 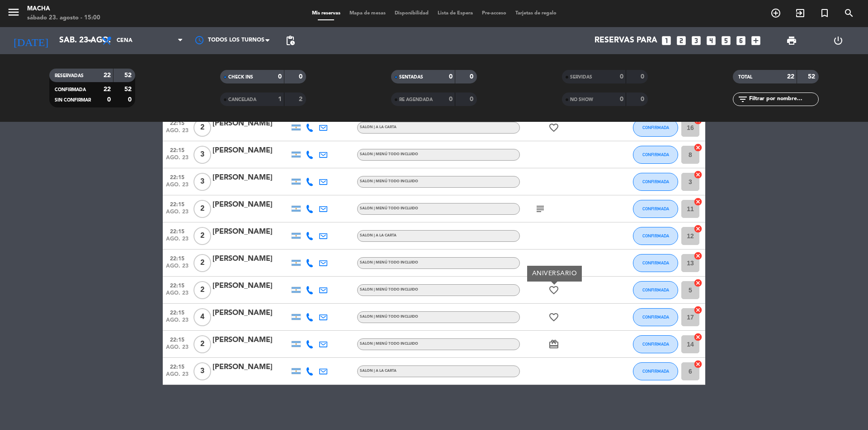 What do you see at coordinates (742, 99) in the screenshot?
I see `i: filter_list` at bounding box center [742, 99].